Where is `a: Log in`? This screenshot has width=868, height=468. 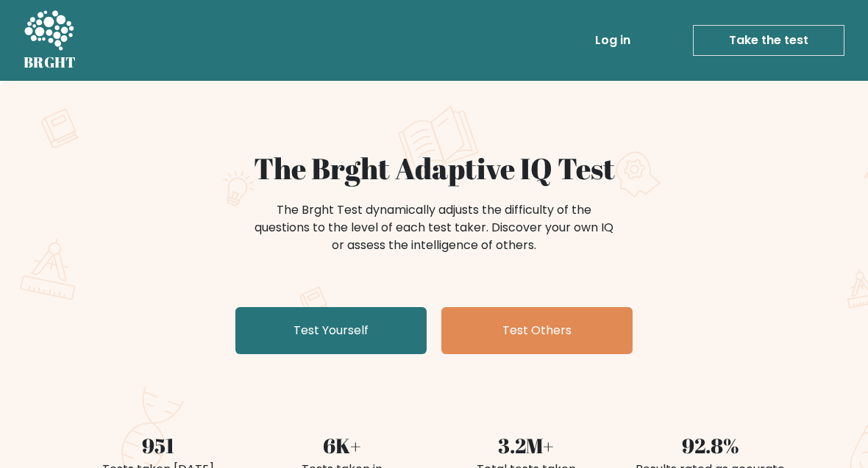 a: Log in is located at coordinates (613, 41).